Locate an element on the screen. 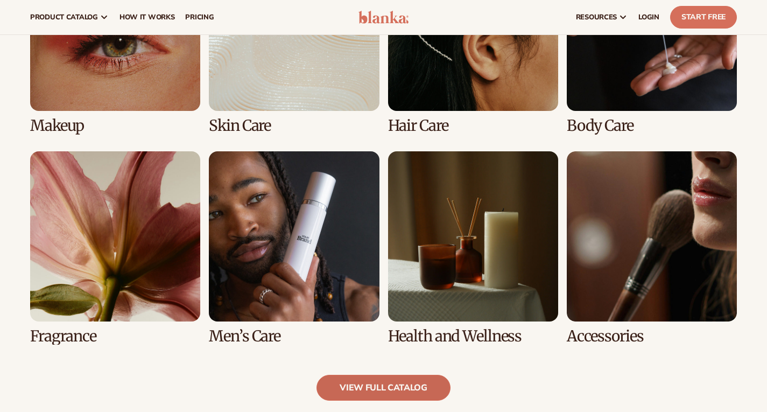 This screenshot has height=412, width=767. span: LOGIN is located at coordinates (649, 17).